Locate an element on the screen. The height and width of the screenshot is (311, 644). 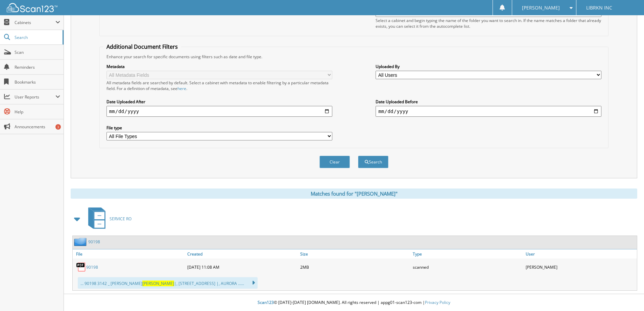
label: Date Uploaded After is located at coordinates (220, 101).